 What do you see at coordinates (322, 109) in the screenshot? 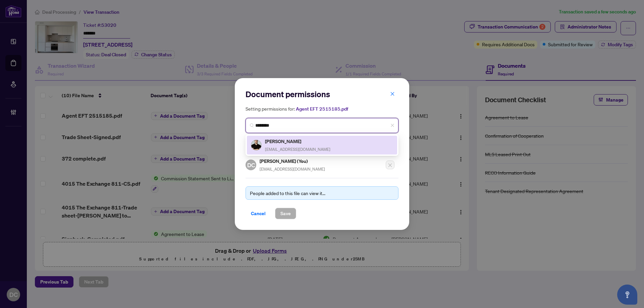
I see `span: Agent EFT 2515185.pdf` at bounding box center [322, 109].